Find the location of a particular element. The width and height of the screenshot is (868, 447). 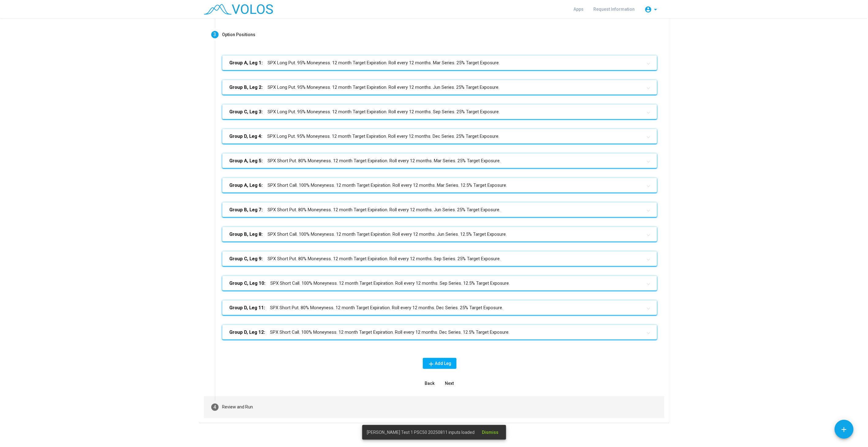

span: 3 is located at coordinates (214, 34).